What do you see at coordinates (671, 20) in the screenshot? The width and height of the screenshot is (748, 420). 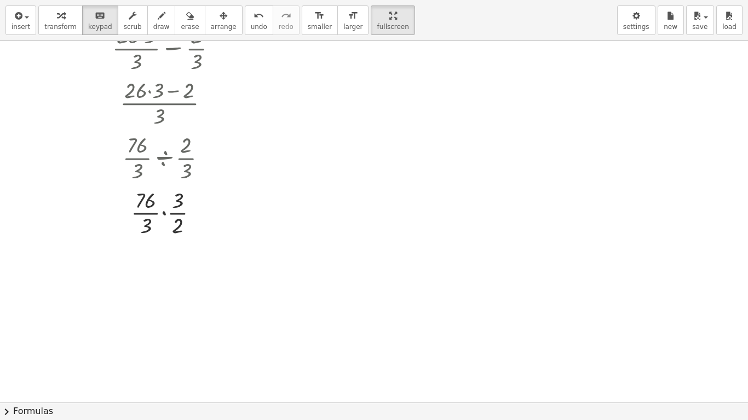 I see `button: new` at bounding box center [671, 20].